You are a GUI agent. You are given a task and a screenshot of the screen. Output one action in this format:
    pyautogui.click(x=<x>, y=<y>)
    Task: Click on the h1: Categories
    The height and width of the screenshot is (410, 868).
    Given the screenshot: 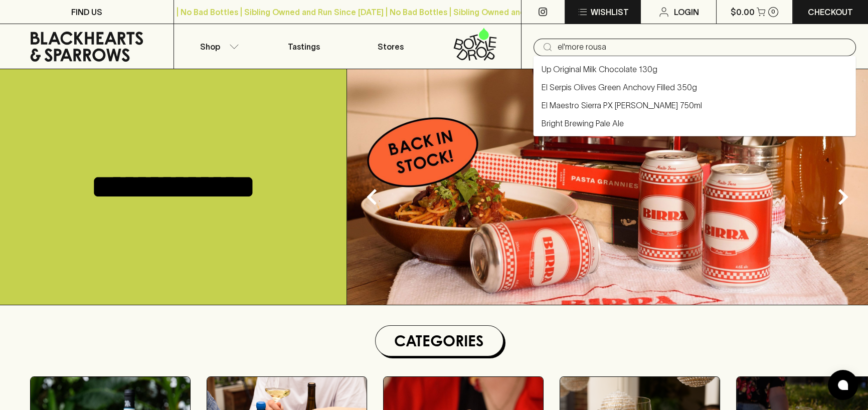 What is the action you would take?
    pyautogui.click(x=439, y=341)
    